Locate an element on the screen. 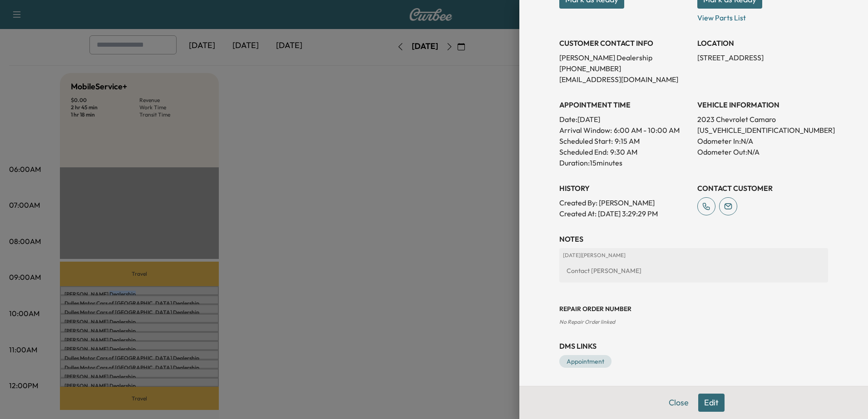  h3: DMS Links is located at coordinates (693, 347).